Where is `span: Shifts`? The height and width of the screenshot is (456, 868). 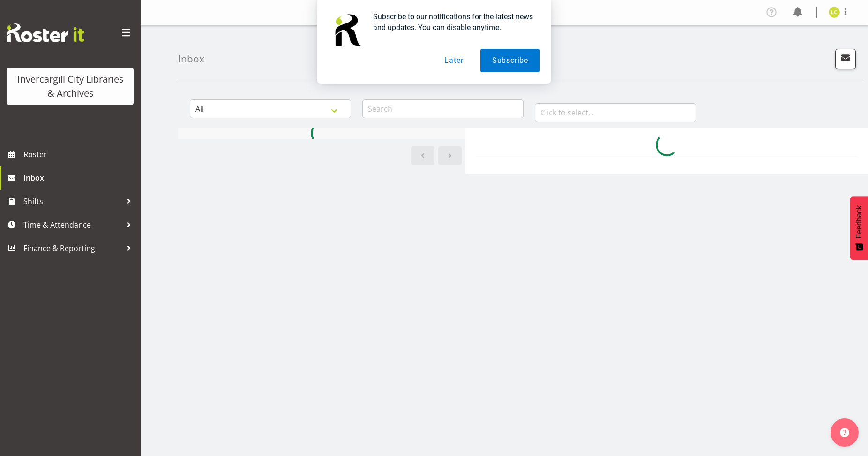 span: Shifts is located at coordinates (73, 201).